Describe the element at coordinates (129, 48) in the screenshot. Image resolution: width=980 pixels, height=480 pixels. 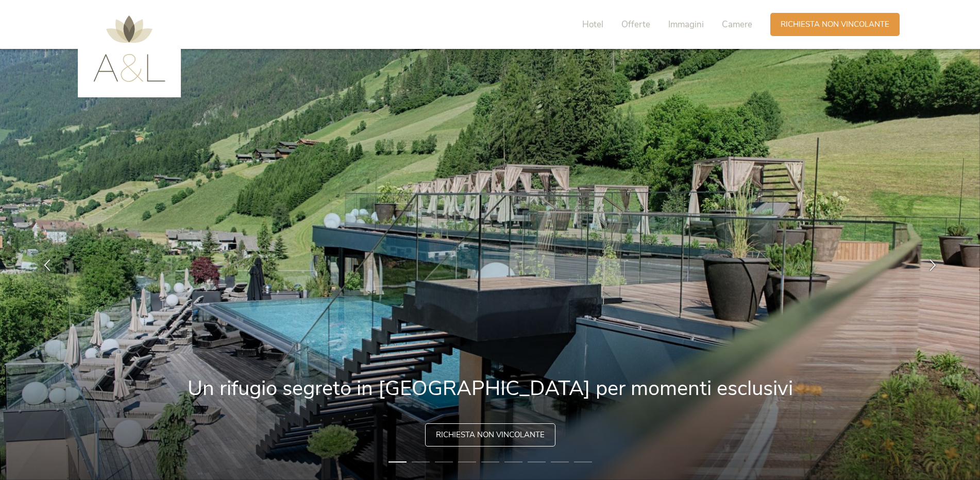
I see `a: AMONTI & LUNARIS Wellnessresort` at that location.